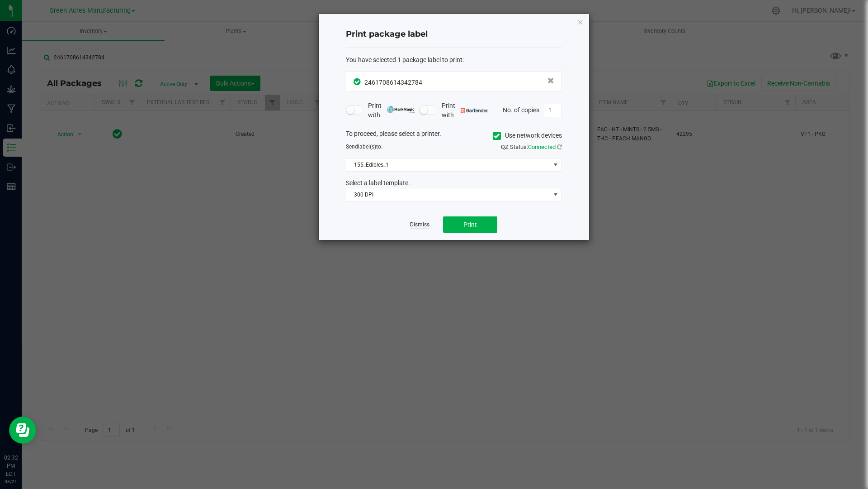 This screenshot has height=489, width=868. What do you see at coordinates (401, 109) in the screenshot?
I see `img: mark_magic_cybra.png` at bounding box center [401, 109].